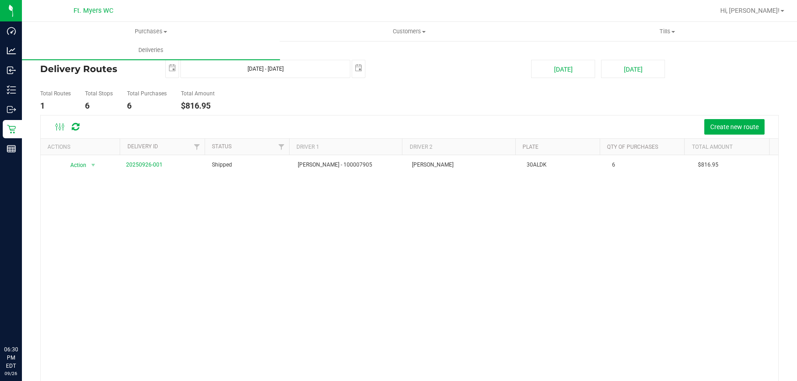 The image size is (797, 381). I want to click on span: Purchases, so click(151, 32).